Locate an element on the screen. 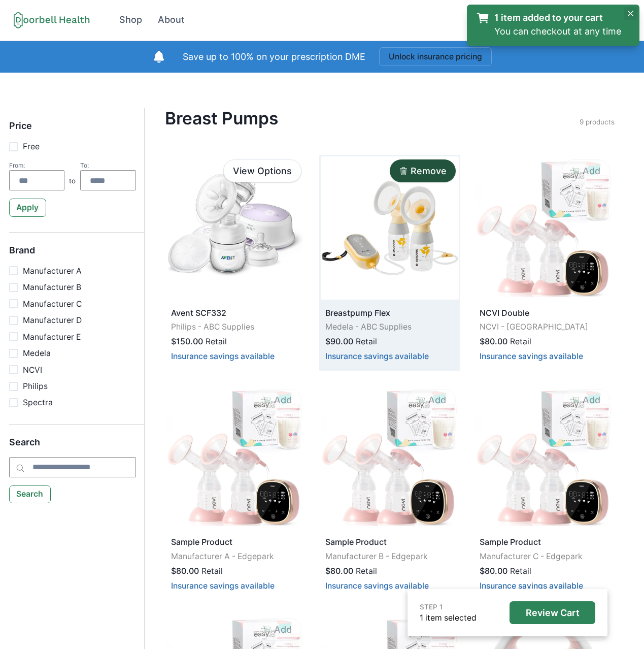 The height and width of the screenshot is (649, 644). p: Philips - ABC Supplies is located at coordinates (235, 327).